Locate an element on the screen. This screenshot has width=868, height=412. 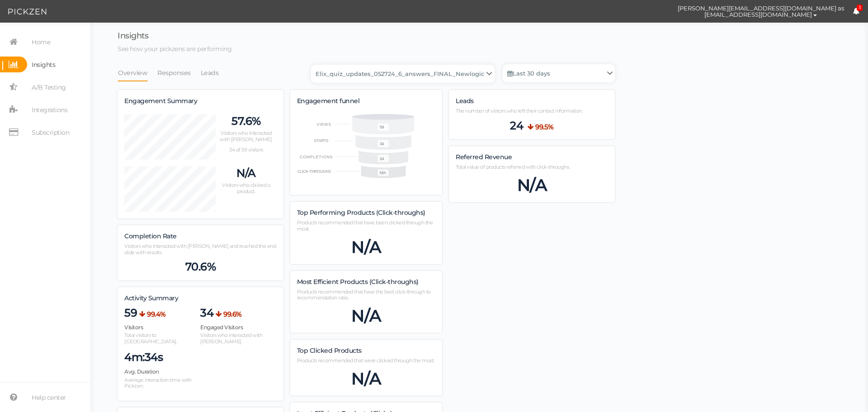
span: Help center is located at coordinates (49, 397).